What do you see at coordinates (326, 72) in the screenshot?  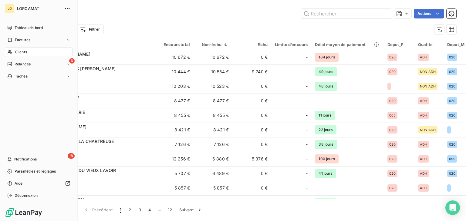 I see `span: 49 jours` at bounding box center [326, 72].